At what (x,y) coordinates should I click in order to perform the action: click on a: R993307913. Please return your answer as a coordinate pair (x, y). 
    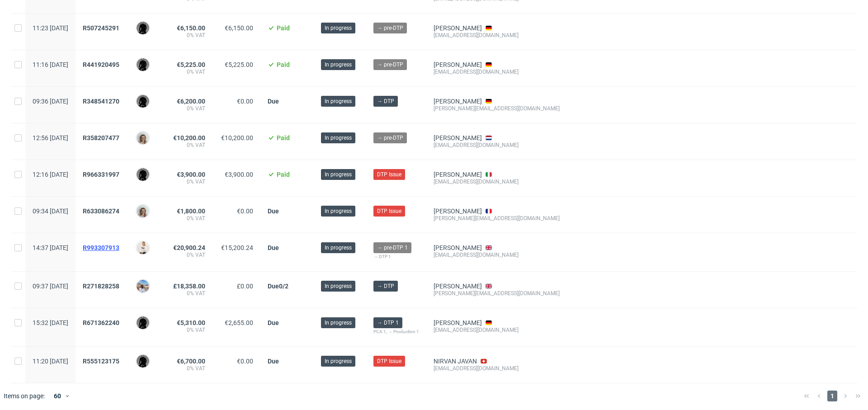
    Looking at the image, I should click on (102, 248).